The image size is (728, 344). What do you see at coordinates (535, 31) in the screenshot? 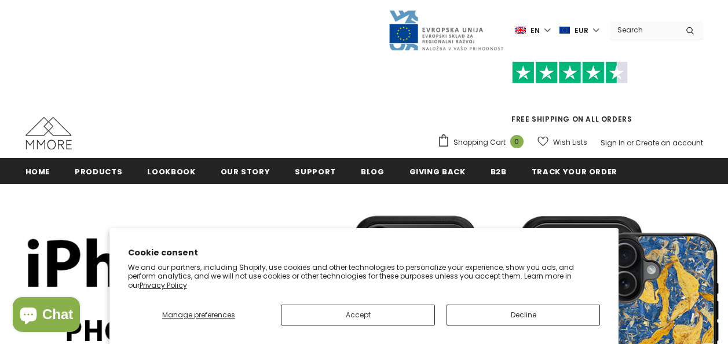
I see `span: en` at bounding box center [535, 31].